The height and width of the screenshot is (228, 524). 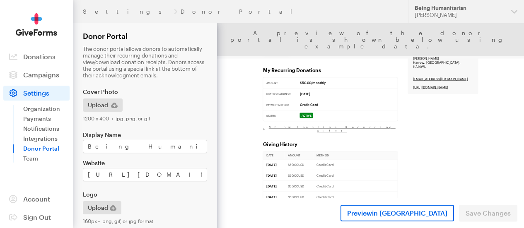 What do you see at coordinates (46, 159) in the screenshot?
I see `a: Team` at bounding box center [46, 159].